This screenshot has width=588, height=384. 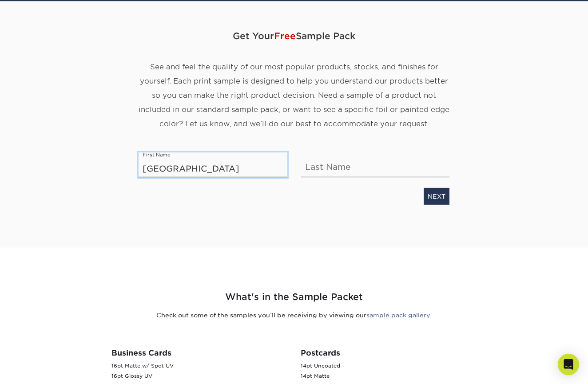 What do you see at coordinates (389, 353) in the screenshot?
I see `h3: Postcards` at bounding box center [389, 353].